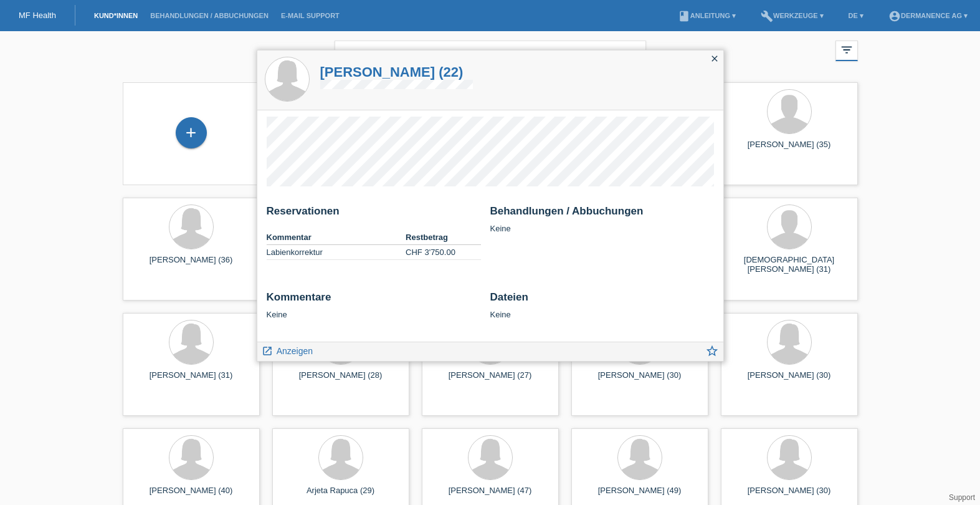 Image resolution: width=980 pixels, height=505 pixels. What do you see at coordinates (295, 351) in the screenshot?
I see `span: Anzeigen` at bounding box center [295, 351].